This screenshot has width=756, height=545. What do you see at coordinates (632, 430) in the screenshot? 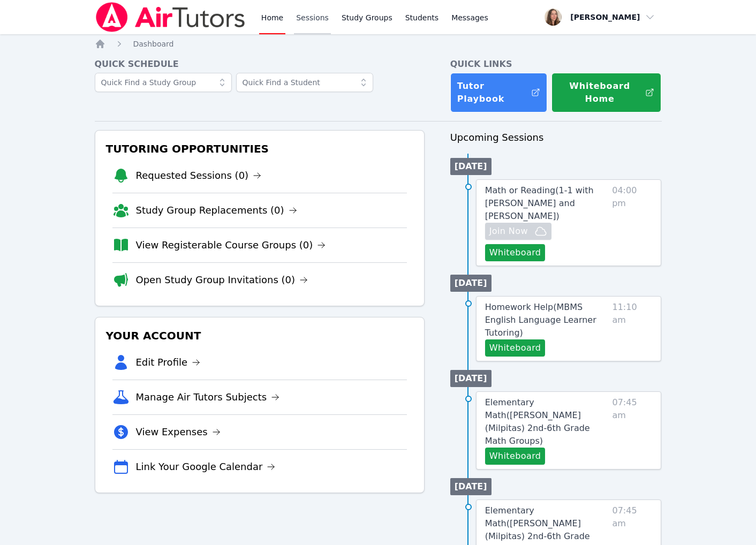
I see `span: 07:45 am` at bounding box center [632, 430].